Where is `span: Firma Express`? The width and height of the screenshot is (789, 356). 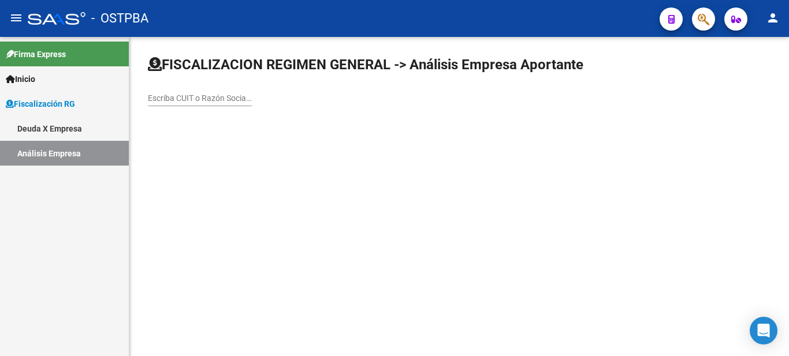
span: Firma Express is located at coordinates (36, 54).